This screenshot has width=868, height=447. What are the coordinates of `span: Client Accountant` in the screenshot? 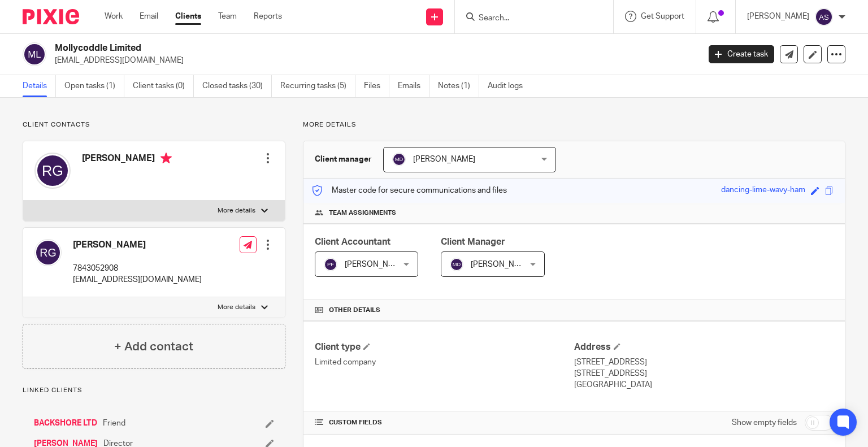 It's located at (353, 242).